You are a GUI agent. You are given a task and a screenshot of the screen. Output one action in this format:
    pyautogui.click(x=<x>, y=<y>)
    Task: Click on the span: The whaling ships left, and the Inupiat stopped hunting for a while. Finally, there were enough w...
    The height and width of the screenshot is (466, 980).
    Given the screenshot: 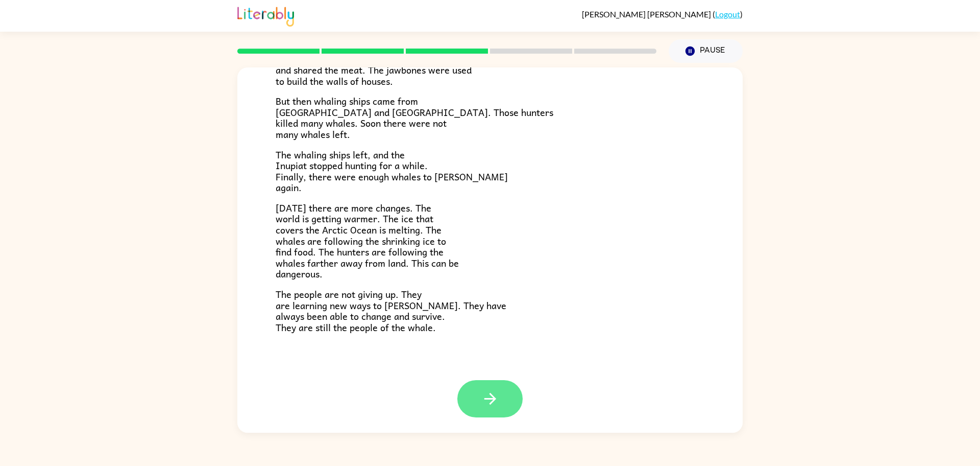 What is the action you would take?
    pyautogui.click(x=392, y=171)
    